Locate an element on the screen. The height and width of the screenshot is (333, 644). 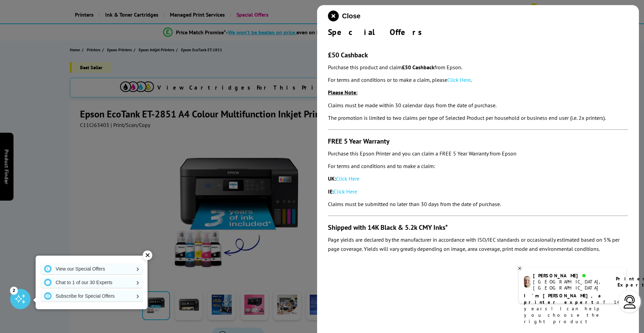
u: Please Note: is located at coordinates (343, 92).